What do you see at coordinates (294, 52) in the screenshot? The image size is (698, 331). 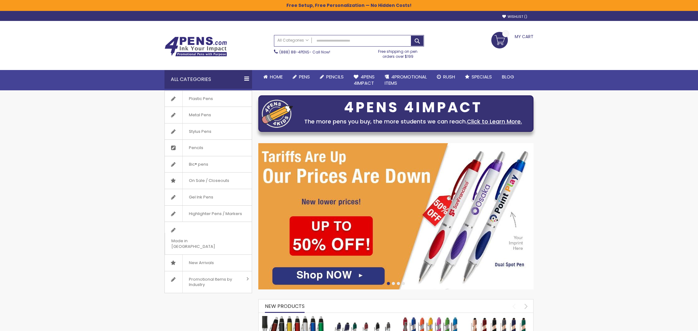 I see `a: (888) 88-4PENS` at bounding box center [294, 52].